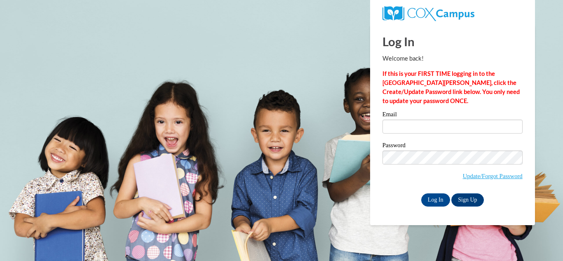 This screenshot has height=261, width=563. What do you see at coordinates (453, 116) in the screenshot?
I see `label: Email` at bounding box center [453, 116].